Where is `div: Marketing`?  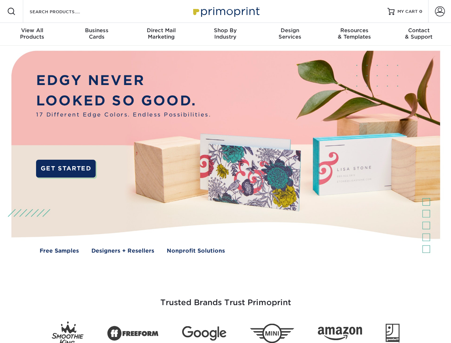
div: Marketing is located at coordinates (161, 34).